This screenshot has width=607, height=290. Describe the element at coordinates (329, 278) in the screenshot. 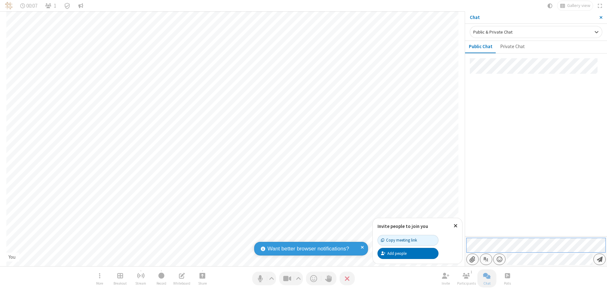

I see `button: Raise hand` at that location.